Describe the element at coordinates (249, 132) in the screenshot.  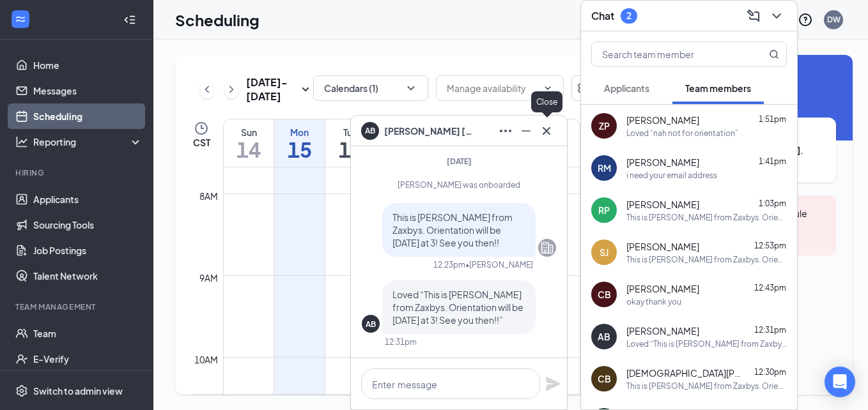
I see `div: Sun` at that location.